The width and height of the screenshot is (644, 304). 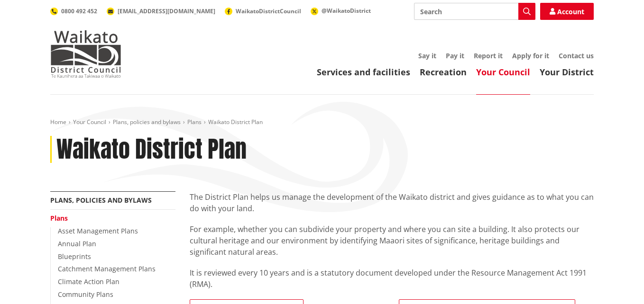 What do you see at coordinates (151, 150) in the screenshot?
I see `h1: Waikato District Plan` at bounding box center [151, 150].